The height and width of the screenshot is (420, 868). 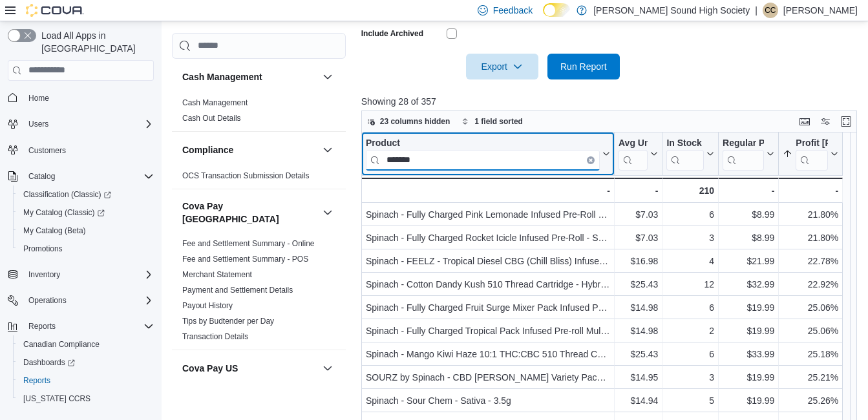 What do you see at coordinates (39, 98) in the screenshot?
I see `a: Home` at bounding box center [39, 98].